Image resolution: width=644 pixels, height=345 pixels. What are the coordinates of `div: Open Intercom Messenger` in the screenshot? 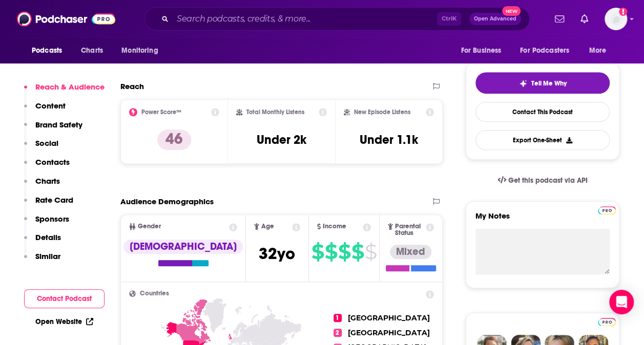 It's located at (621, 302).